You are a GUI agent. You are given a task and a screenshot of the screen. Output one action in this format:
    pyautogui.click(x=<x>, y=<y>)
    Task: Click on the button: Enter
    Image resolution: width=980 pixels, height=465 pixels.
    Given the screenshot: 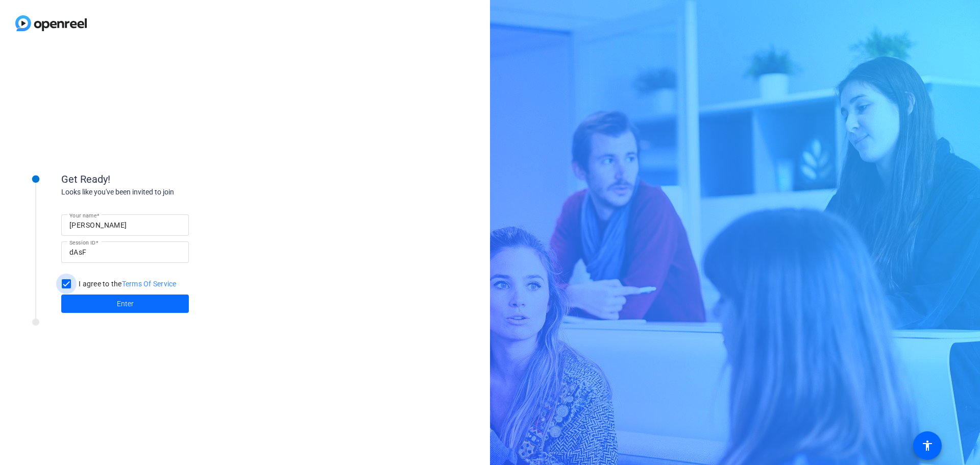 What is the action you would take?
    pyautogui.click(x=125, y=304)
    